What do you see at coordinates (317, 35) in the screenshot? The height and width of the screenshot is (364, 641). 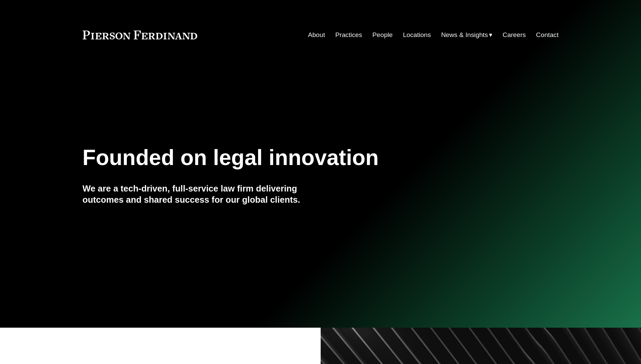 I see `a: About` at bounding box center [317, 35].